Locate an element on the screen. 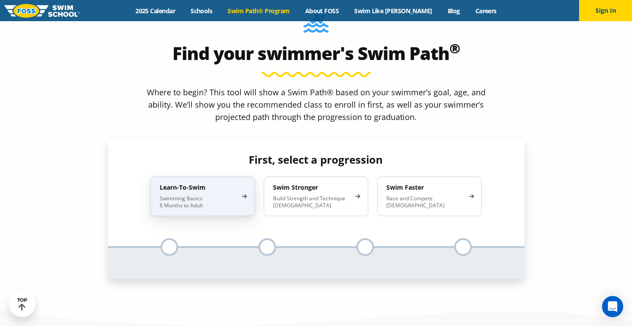 The height and width of the screenshot is (326, 632). a: Schools is located at coordinates (202, 11).